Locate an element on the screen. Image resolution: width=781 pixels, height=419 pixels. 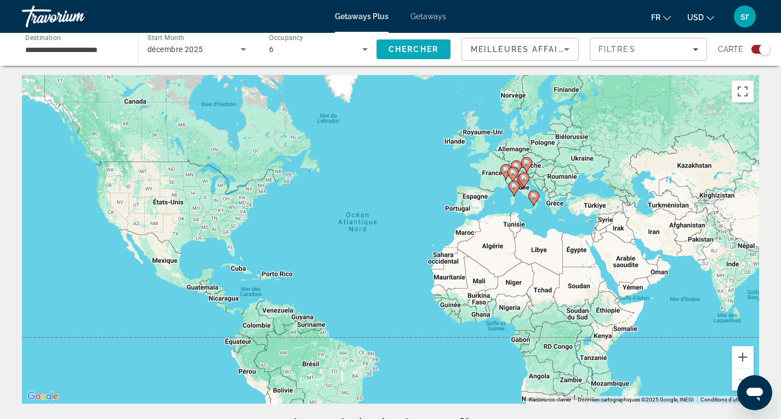
span: Getaways Plus is located at coordinates (362, 16).